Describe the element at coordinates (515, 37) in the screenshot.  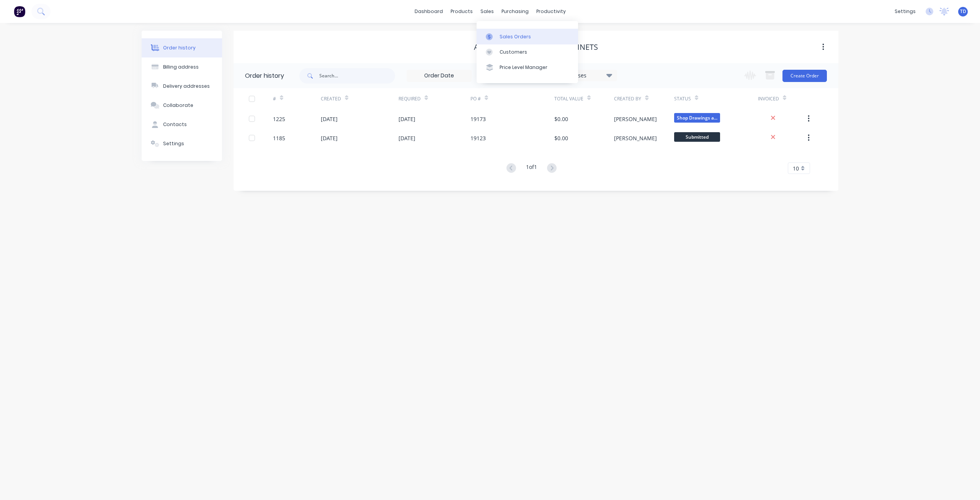
I see `div: Sales Orders` at that location.